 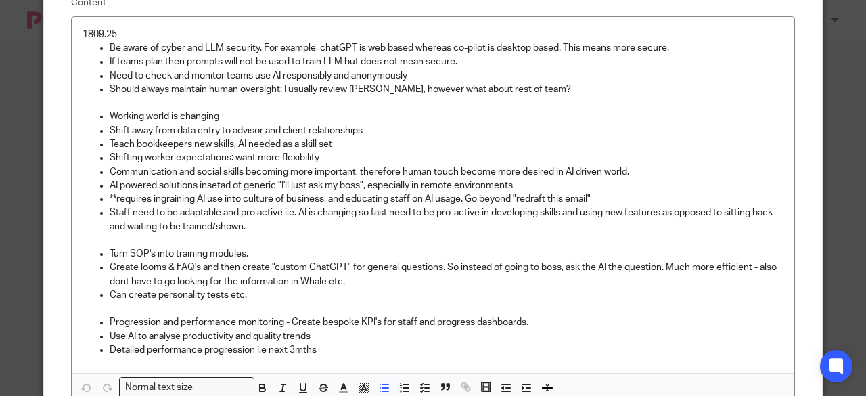 I want to click on p: Working world is changing, so click(x=447, y=116).